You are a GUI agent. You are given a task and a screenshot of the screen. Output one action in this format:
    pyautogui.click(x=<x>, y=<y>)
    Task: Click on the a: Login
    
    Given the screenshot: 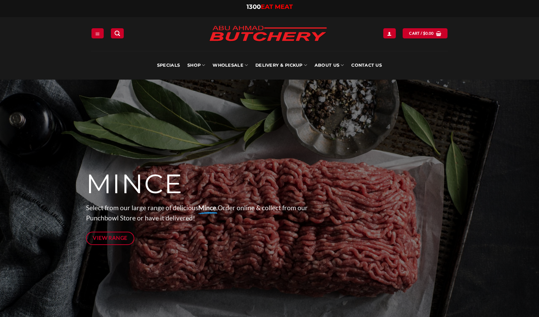 What is the action you would take?
    pyautogui.click(x=389, y=33)
    